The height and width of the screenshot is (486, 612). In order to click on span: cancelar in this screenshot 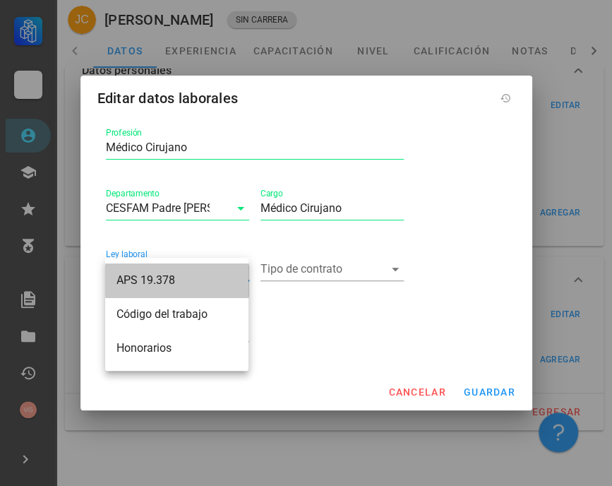, I will do `click(416, 392)`.